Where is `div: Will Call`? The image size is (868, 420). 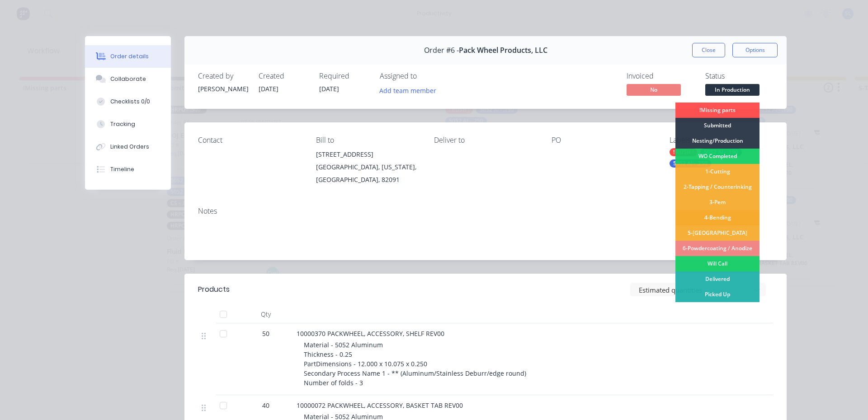 div: Will Call is located at coordinates (717, 264).